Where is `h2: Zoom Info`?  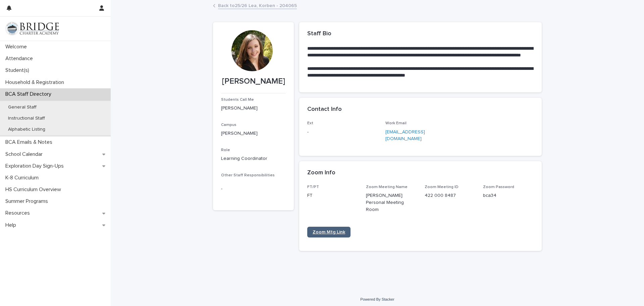
h2: Zoom Info is located at coordinates (322, 173).